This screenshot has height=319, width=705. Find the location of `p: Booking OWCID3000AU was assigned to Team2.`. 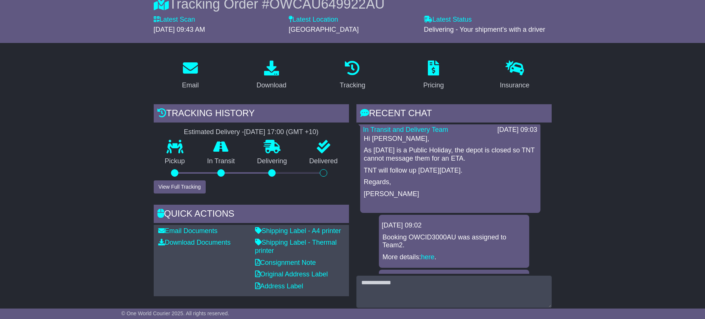

p: Booking OWCID3000AU was assigned to Team2. is located at coordinates (454, 241).